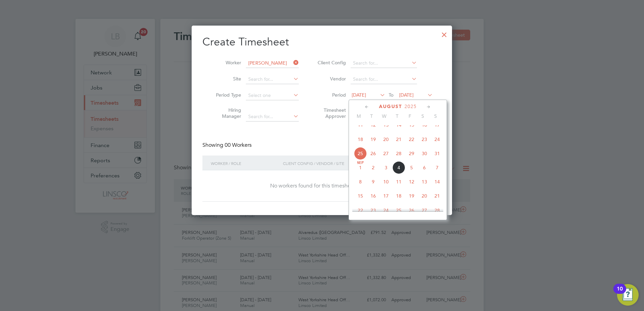  Describe the element at coordinates (227, 145) in the screenshot. I see `div: Showing` at that location.